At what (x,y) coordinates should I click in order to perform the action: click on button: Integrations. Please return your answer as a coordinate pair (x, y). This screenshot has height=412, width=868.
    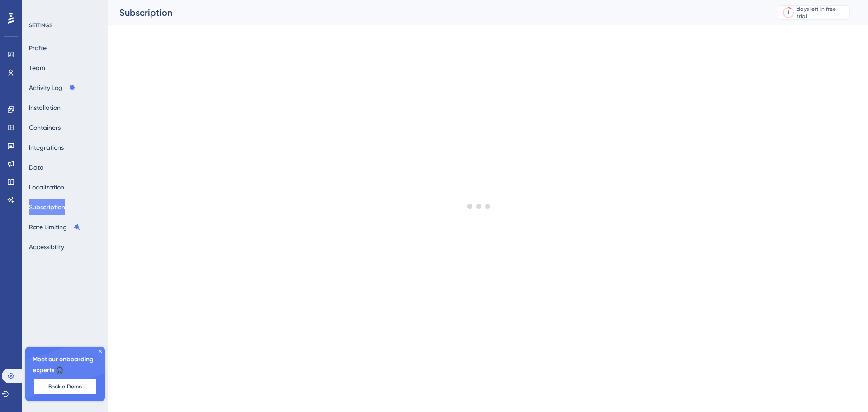
    Looking at the image, I should click on (46, 148).